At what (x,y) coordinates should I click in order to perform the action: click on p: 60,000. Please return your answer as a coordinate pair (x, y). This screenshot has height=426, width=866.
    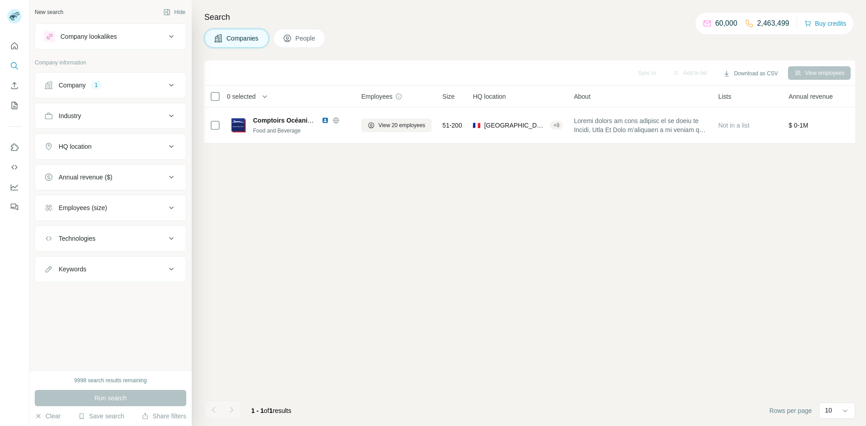
    Looking at the image, I should click on (727, 23).